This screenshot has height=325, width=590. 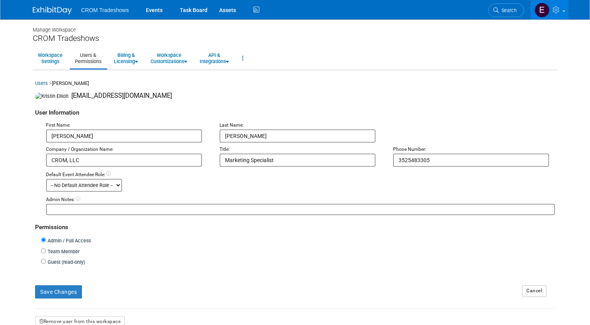 What do you see at coordinates (126, 58) in the screenshot?
I see `a: Billing &Licensing` at bounding box center [126, 58].